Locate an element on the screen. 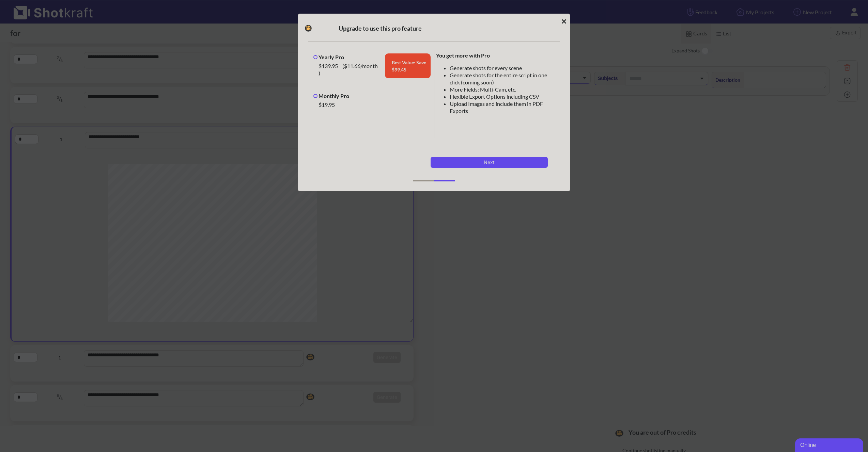  span: Best Value: Save $ 99.45 is located at coordinates (408, 65).